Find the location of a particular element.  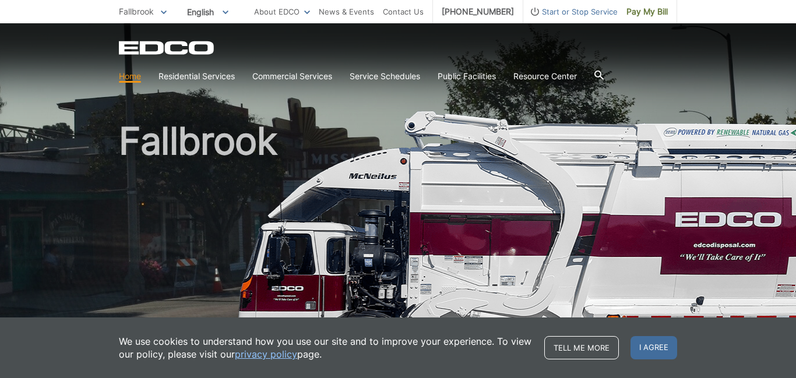

a: Residential Services is located at coordinates (196, 76).